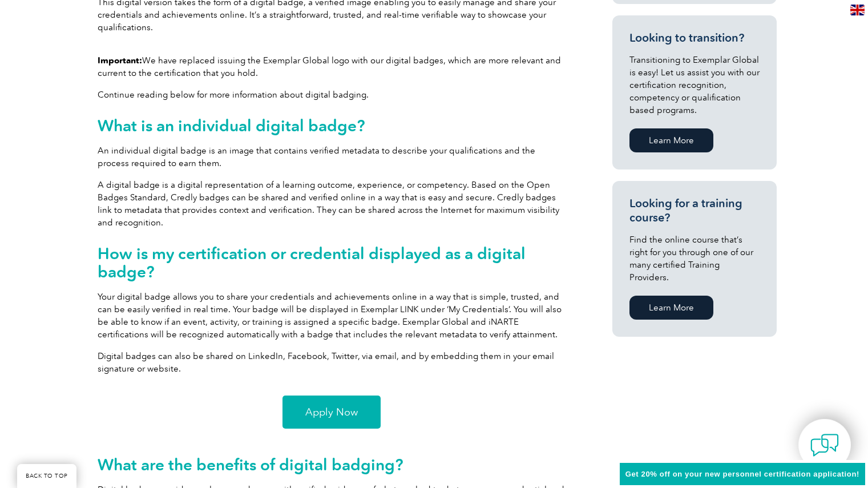 This screenshot has height=488, width=868. Describe the element at coordinates (331, 316) in the screenshot. I see `p: Your digital badge allows you to share your credentials and achievements online in a way that is ...` at that location.